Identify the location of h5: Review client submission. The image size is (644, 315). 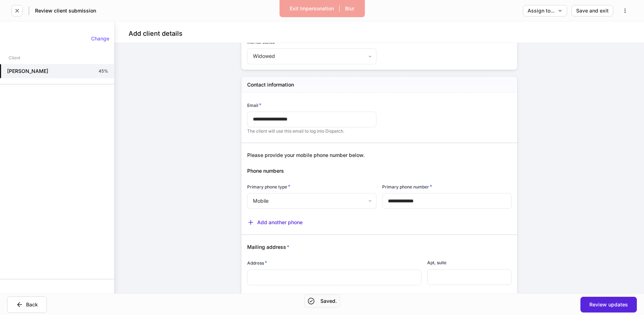
(65, 11).